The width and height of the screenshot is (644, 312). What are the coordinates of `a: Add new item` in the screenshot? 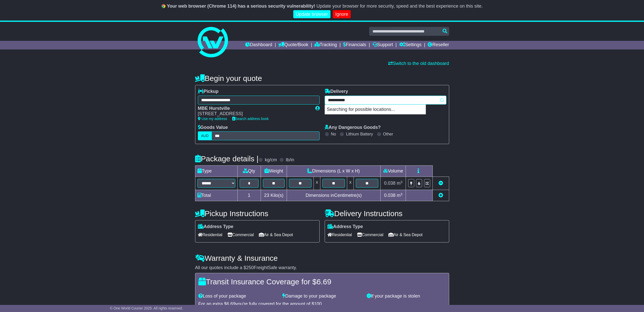 It's located at (441, 195).